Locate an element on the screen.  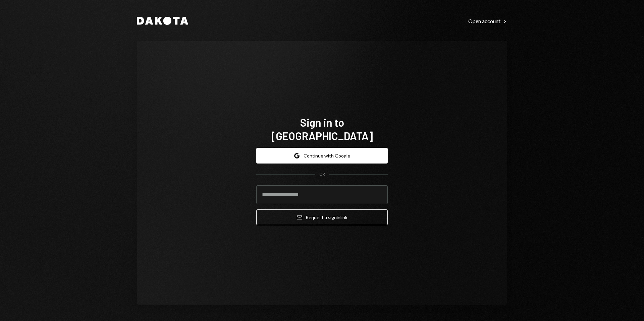
button: Continue with Google is located at coordinates (322, 155).